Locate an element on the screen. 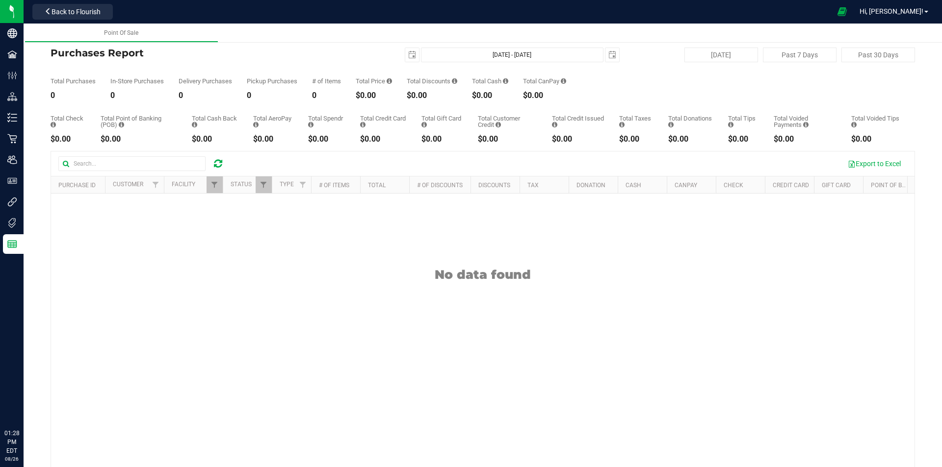 The height and width of the screenshot is (467, 942). div: Total AeroPay is located at coordinates (273, 122).